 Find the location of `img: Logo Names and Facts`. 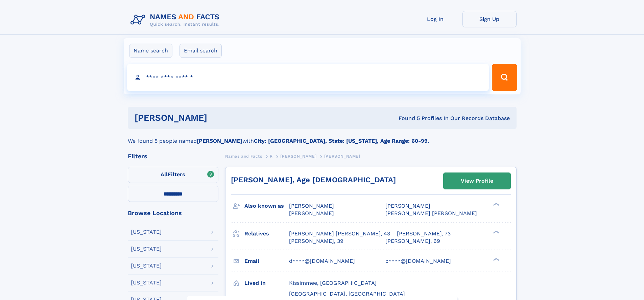

img: Logo Names and Facts is located at coordinates (177, 20).